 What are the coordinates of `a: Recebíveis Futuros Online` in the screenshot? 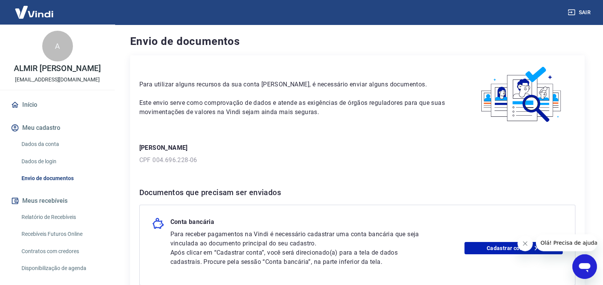 It's located at (62, 234).